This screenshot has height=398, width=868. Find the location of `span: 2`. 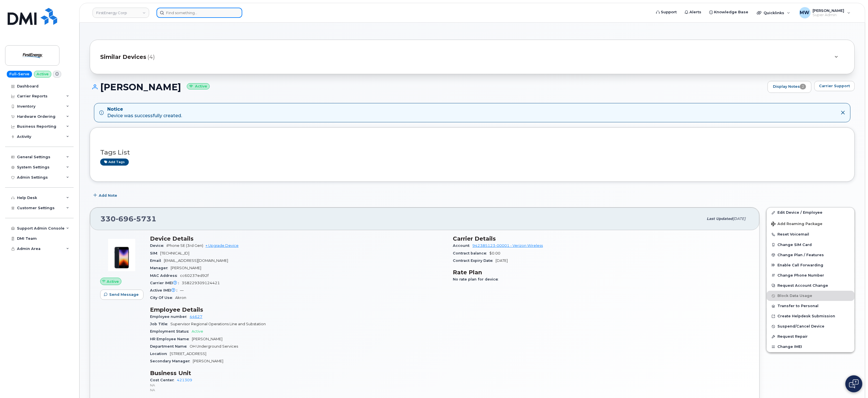

span: 2 is located at coordinates (803, 87).